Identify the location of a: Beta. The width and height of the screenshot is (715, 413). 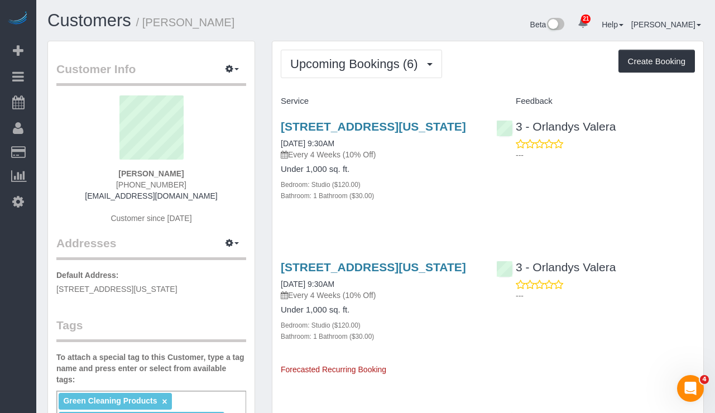
(548, 25).